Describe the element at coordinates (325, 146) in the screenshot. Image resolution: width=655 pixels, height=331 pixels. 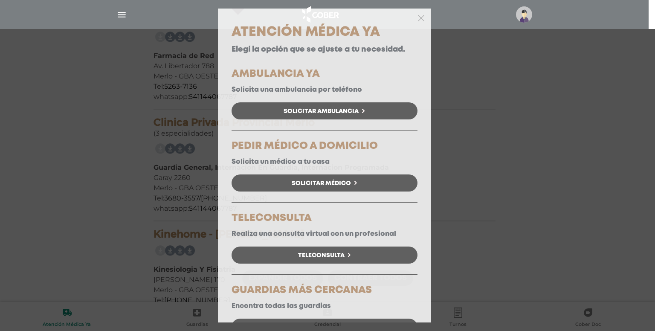
I see `h5: PEDIR MÉDICO A DOMICILIO` at that location.